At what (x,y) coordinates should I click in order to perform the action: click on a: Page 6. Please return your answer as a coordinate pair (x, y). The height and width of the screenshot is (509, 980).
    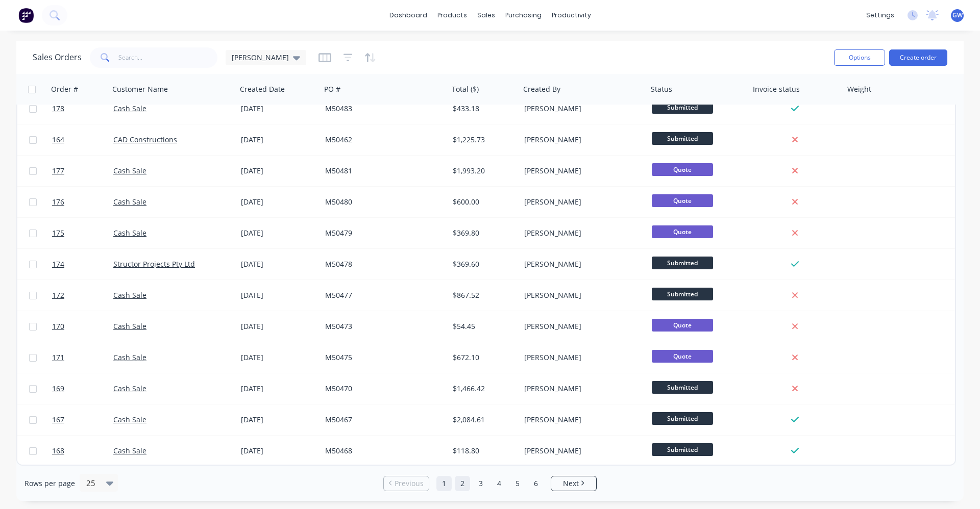
    Looking at the image, I should click on (536, 484).